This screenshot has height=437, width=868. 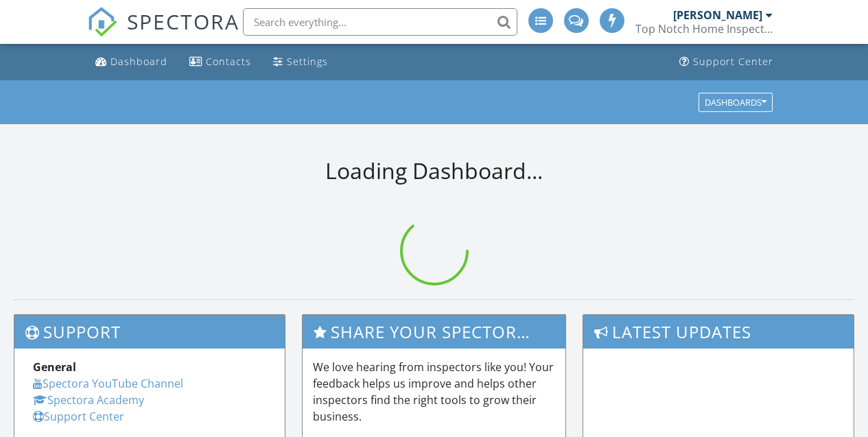 I want to click on h3: Support, so click(x=149, y=331).